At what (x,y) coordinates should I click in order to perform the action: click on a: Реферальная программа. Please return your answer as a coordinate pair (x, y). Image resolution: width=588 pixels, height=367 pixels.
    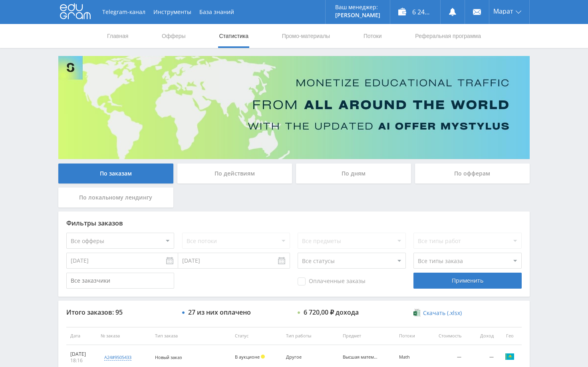
    Looking at the image, I should click on (447, 36).